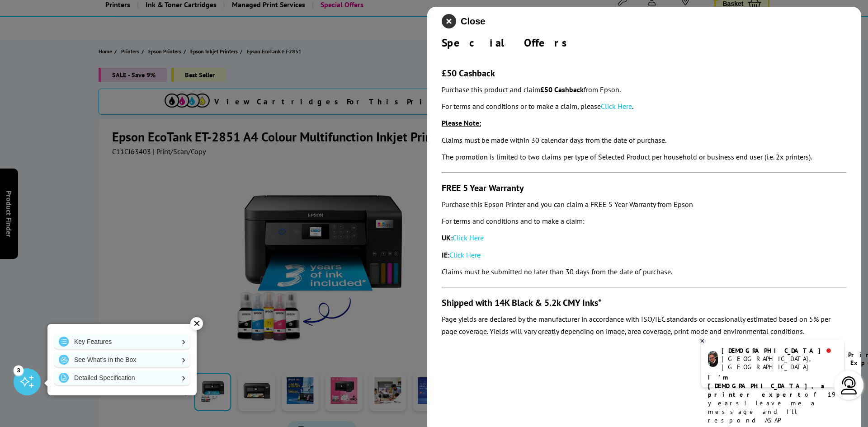  Describe the element at coordinates (644, 73) in the screenshot. I see `h3: £50 Cashback` at that location.